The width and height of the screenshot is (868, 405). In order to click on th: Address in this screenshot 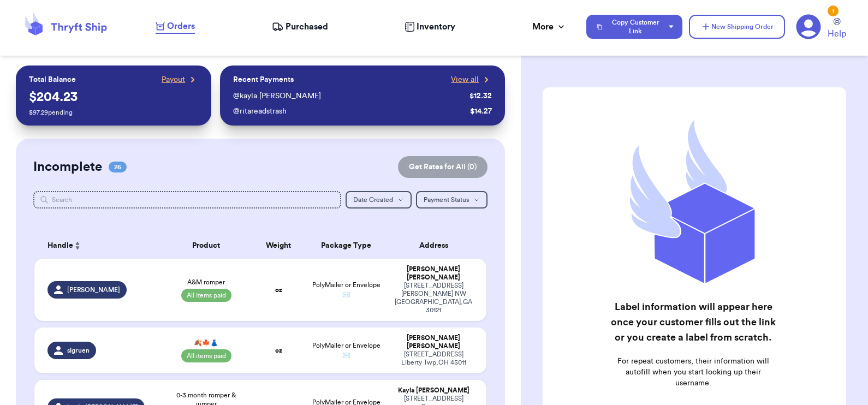, I will do `click(437, 246)`.